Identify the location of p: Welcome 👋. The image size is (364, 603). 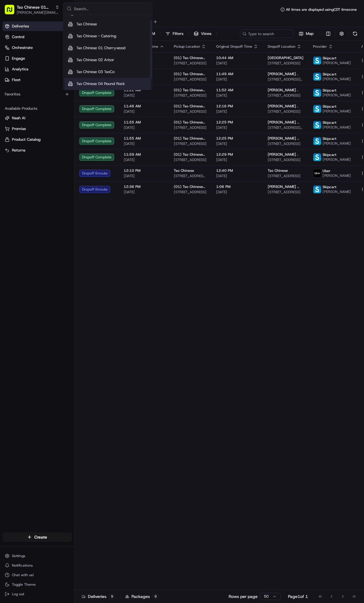
(57, 29).